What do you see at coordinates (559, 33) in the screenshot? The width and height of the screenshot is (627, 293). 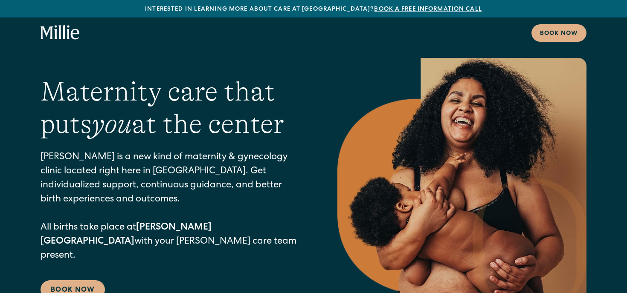 I see `a: Book now` at bounding box center [559, 33].